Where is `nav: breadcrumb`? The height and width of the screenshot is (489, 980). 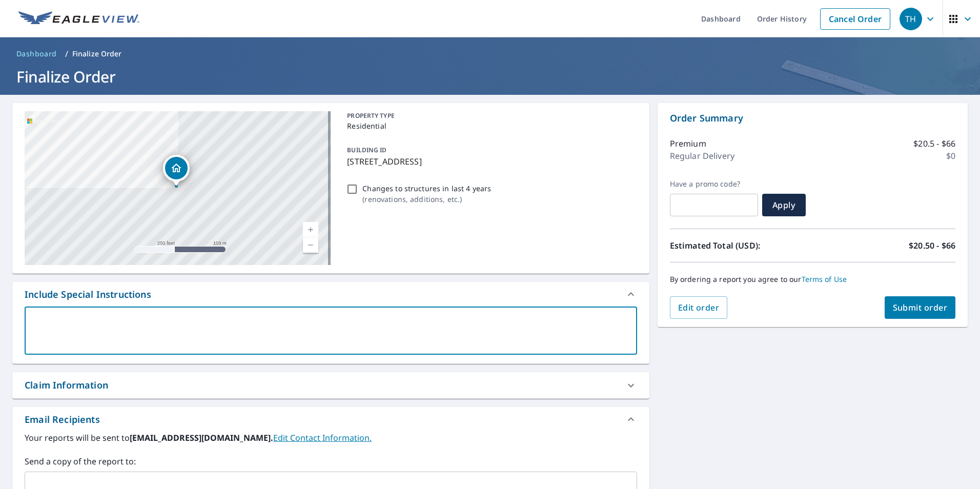
nav: breadcrumb is located at coordinates (490, 54).